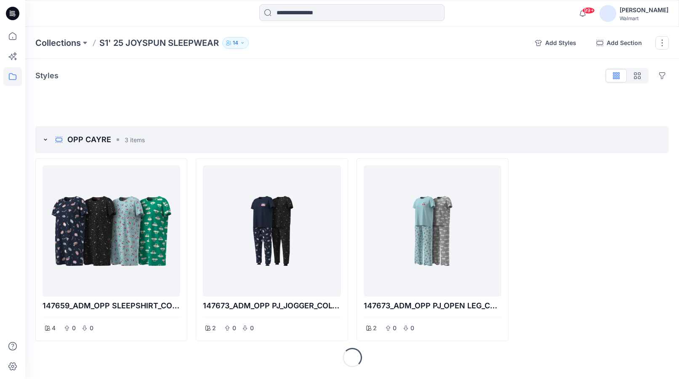  What do you see at coordinates (235, 43) in the screenshot?
I see `button: 14` at bounding box center [235, 43].